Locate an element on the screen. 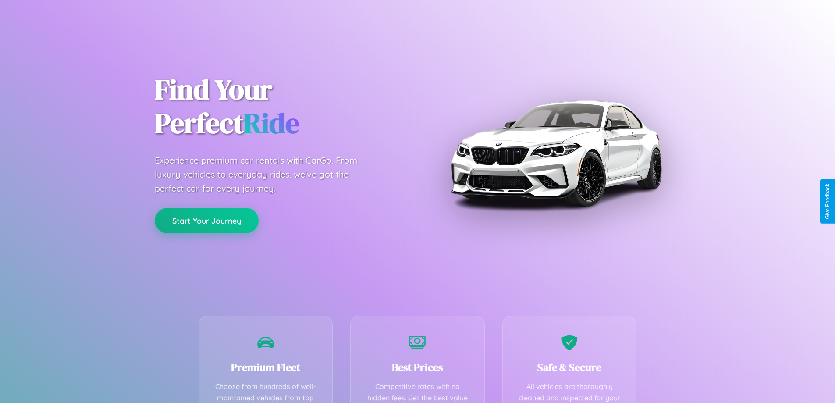 This screenshot has height=403, width=835. h3: Best Prices is located at coordinates (417, 367).